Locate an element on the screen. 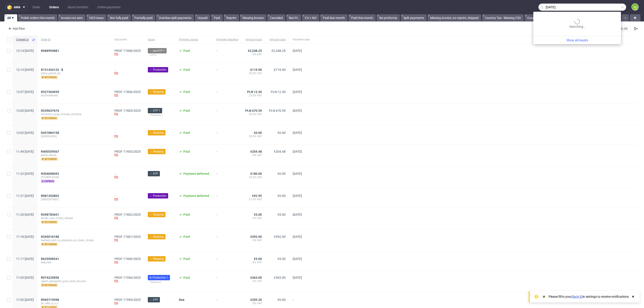 Image resolution: width=644 pixels, height=308 pixels. span: → pre-DTP 1 is located at coordinates (157, 50).